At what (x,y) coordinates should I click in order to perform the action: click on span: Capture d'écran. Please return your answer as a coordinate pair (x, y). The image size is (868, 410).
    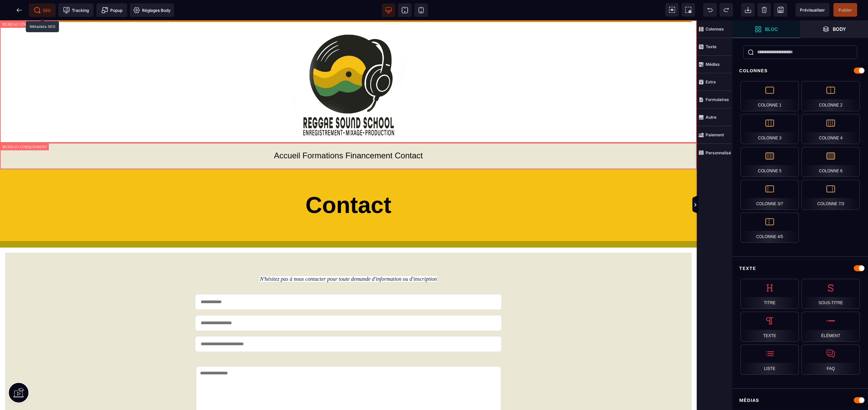
    Looking at the image, I should click on (688, 10).